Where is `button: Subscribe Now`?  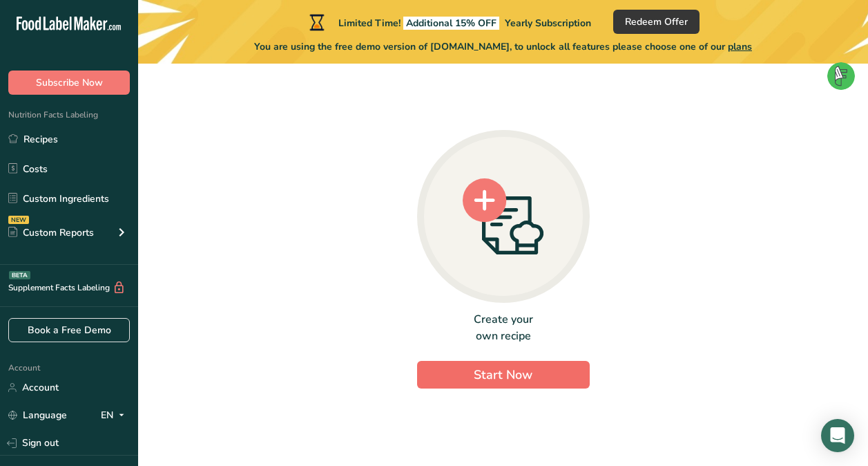
button: Subscribe Now is located at coordinates (69, 82).